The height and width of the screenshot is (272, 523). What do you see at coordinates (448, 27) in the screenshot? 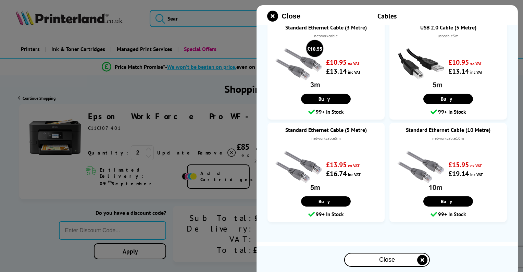
I see `a: USB 2.0 Cable (5 Metre)` at bounding box center [448, 27].